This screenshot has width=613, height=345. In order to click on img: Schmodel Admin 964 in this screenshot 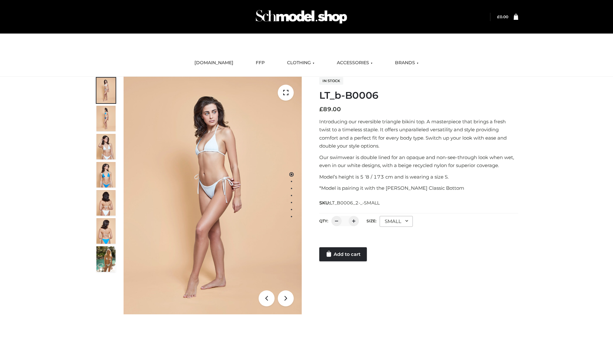, I will do `click(301, 17)`.